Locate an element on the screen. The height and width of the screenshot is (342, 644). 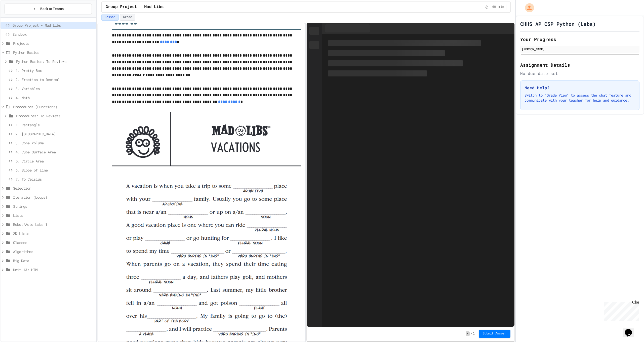
span: min is located at coordinates (501, 7).